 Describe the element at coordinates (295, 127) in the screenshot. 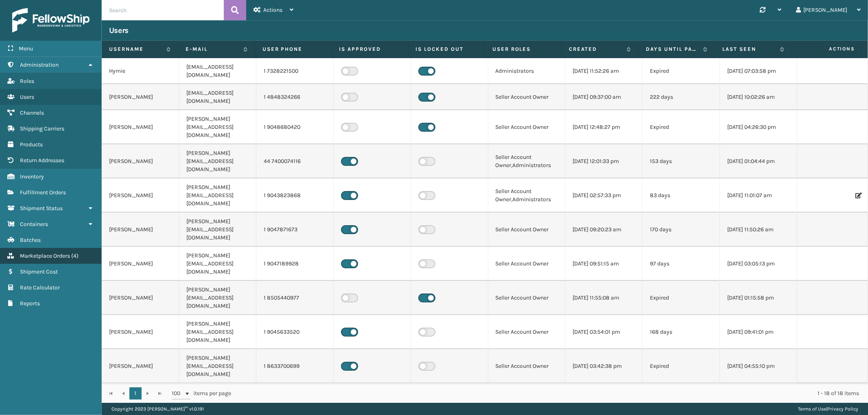

I see `td: 1 9048680420` at that location.